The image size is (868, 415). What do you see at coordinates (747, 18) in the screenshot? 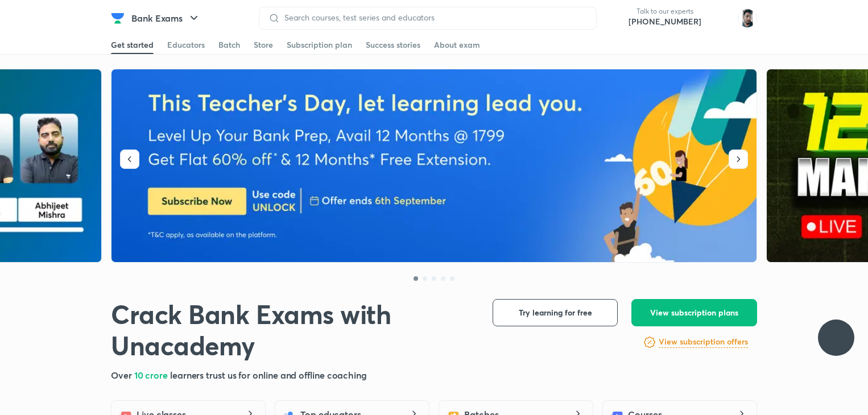
I see `img: Snehasish Das` at bounding box center [747, 18].